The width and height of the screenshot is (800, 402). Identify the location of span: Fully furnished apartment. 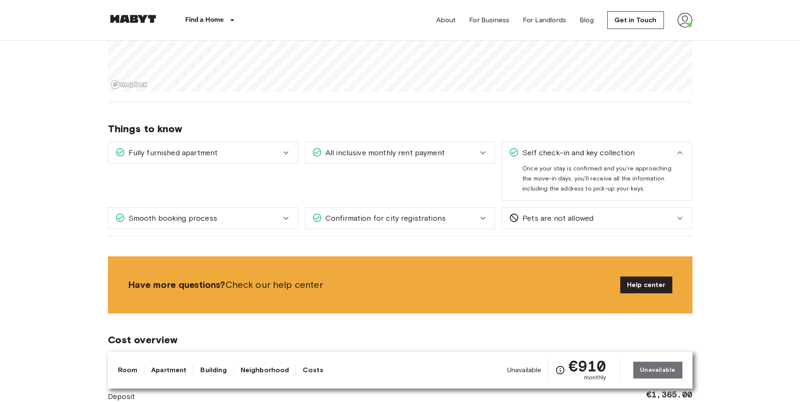
(171, 153).